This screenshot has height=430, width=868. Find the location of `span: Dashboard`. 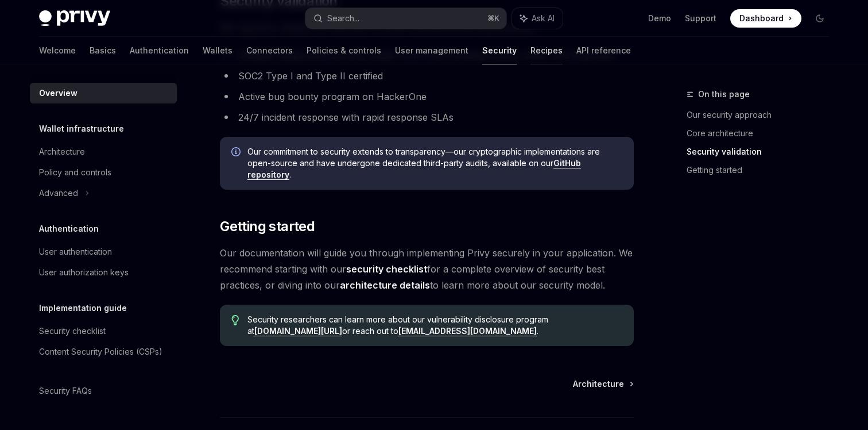

span: Dashboard is located at coordinates (762, 18).